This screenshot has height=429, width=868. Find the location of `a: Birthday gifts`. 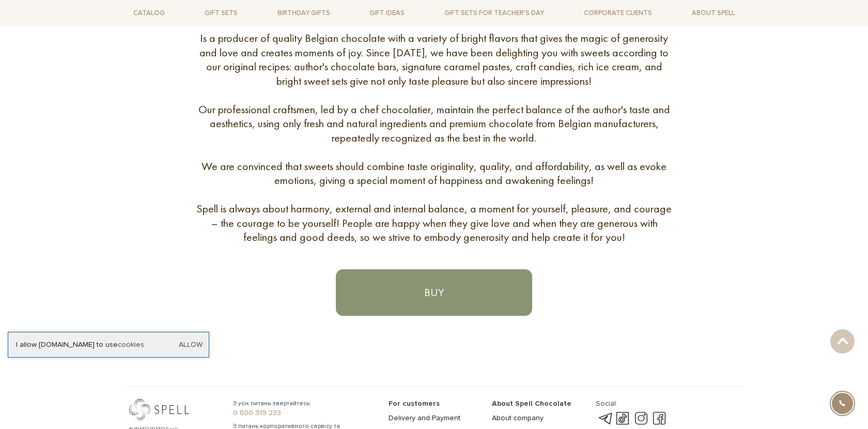

a: Birthday gifts is located at coordinates (304, 13).